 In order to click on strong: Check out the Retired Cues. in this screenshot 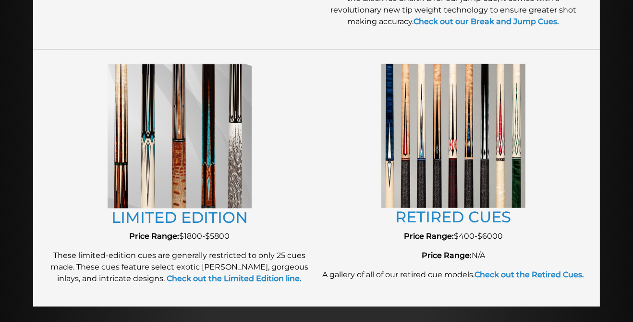, I will do `click(530, 274)`.